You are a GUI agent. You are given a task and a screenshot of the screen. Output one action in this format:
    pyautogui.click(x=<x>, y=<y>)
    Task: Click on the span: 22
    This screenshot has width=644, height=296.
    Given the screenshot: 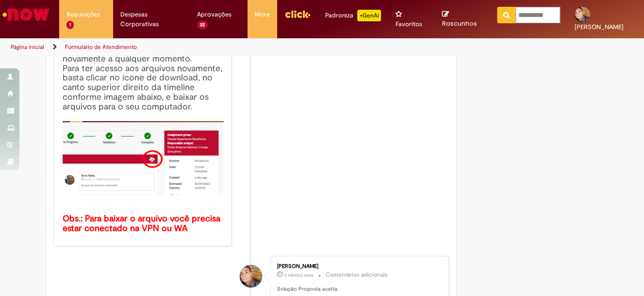 What is the action you would take?
    pyautogui.click(x=203, y=25)
    